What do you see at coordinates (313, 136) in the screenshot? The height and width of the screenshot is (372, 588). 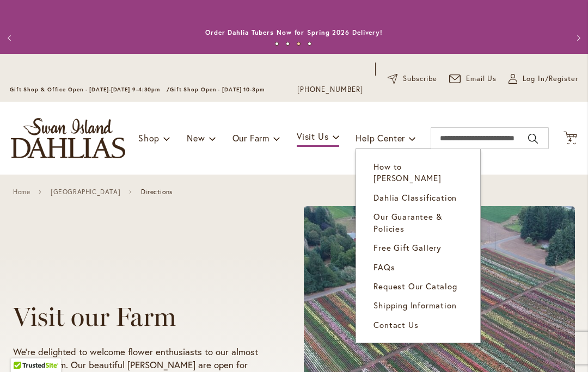 I see `span: Visit Us` at bounding box center [313, 136].